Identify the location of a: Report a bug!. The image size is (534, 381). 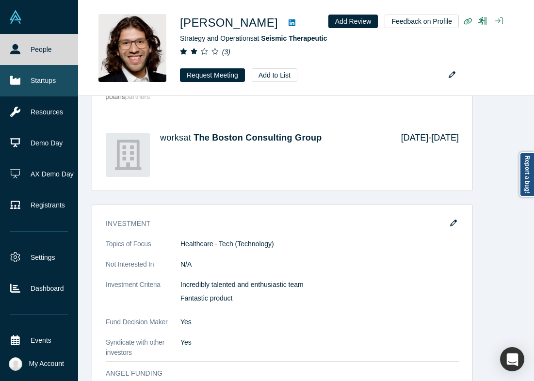
(527, 175).